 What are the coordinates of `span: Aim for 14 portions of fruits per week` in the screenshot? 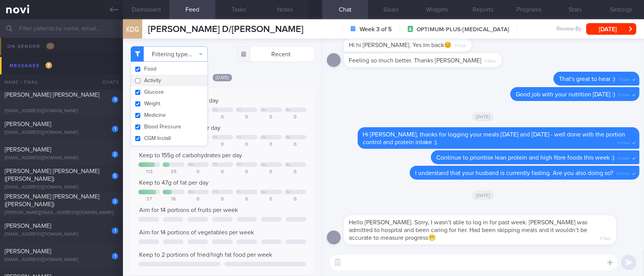 It's located at (188, 210).